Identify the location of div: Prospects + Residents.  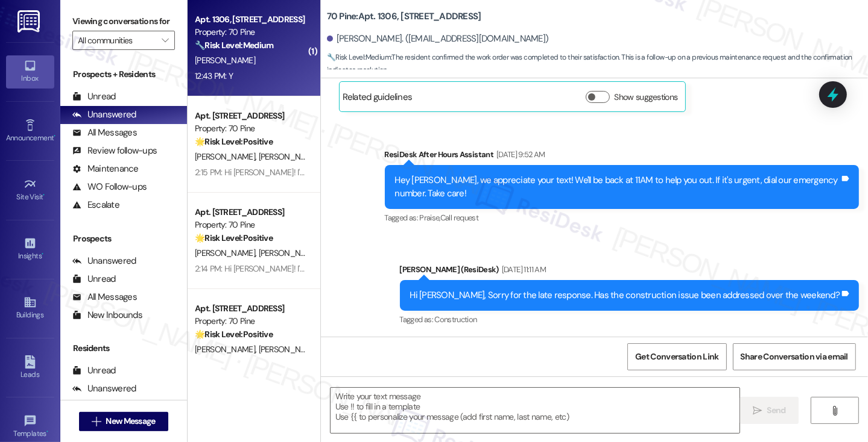
(124, 74).